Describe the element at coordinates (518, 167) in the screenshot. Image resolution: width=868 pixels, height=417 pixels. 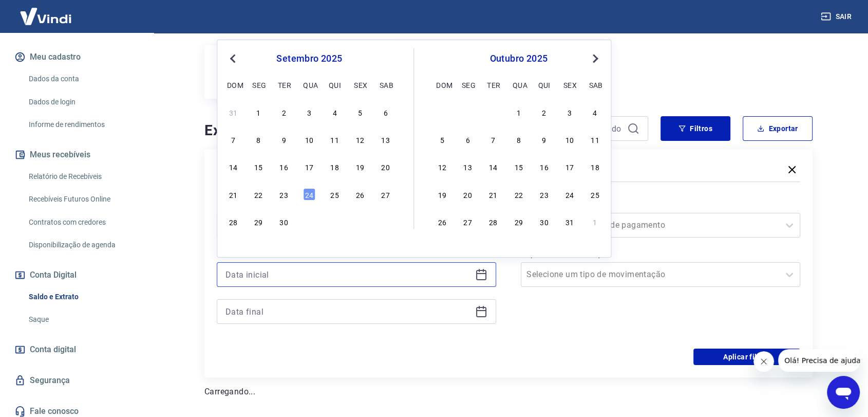
I see `div: Choose quarta-feira, 15 de outubro de 2025` at that location.